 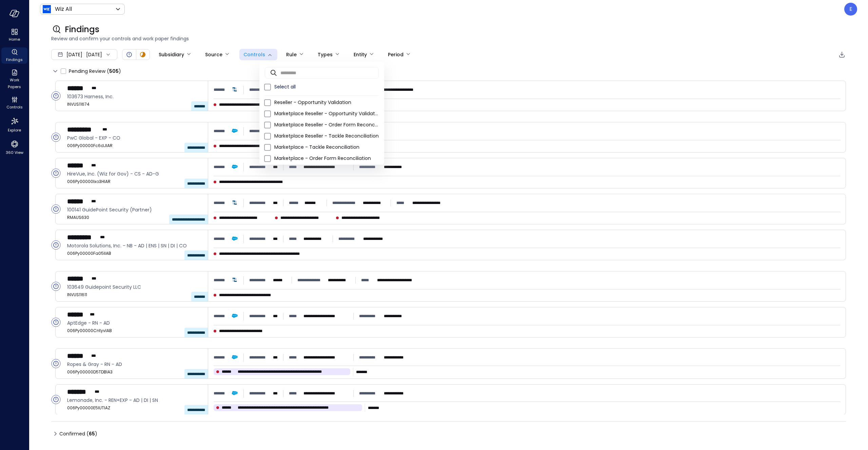 I want to click on div: Marketplace Reseller - Opportunity Validation, so click(x=326, y=114).